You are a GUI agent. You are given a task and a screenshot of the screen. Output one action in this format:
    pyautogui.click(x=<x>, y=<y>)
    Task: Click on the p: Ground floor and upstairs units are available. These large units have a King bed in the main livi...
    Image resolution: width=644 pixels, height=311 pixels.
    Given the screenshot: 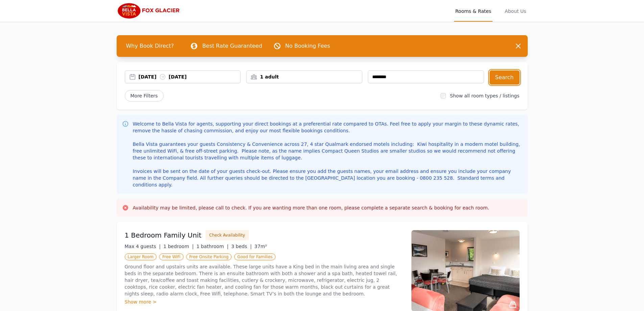 What is the action you would take?
    pyautogui.click(x=264, y=280)
    